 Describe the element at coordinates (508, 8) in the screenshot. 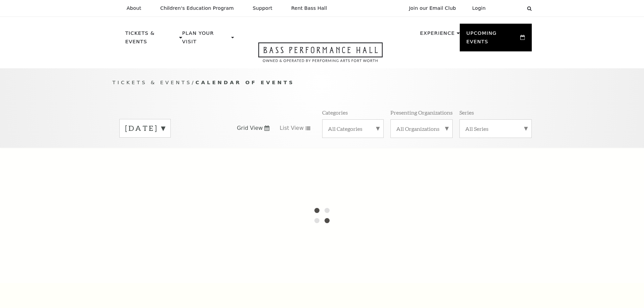

I see `select: Select:` at that location.